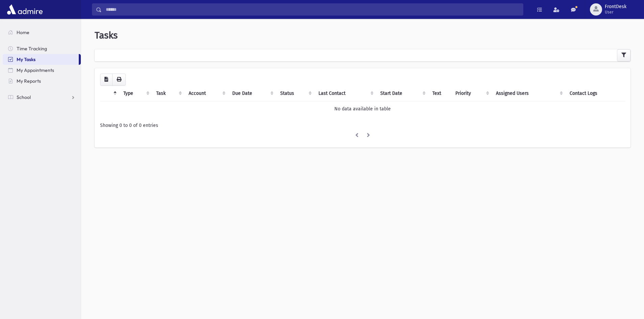  Describe the element at coordinates (119, 80) in the screenshot. I see `button: Print` at that location.